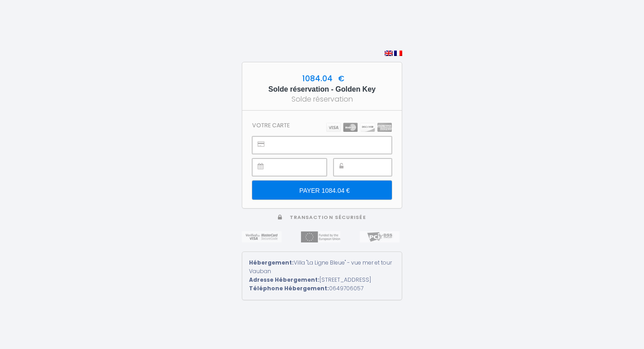 This screenshot has width=644, height=349. I want to click on h3: Votre carte, so click(270, 125).